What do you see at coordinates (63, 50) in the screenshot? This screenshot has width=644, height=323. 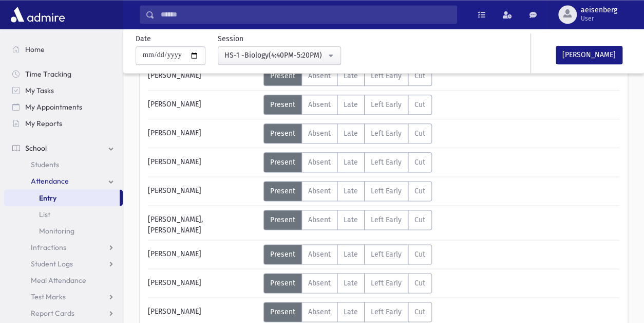 I see `a: Home` at bounding box center [63, 50].